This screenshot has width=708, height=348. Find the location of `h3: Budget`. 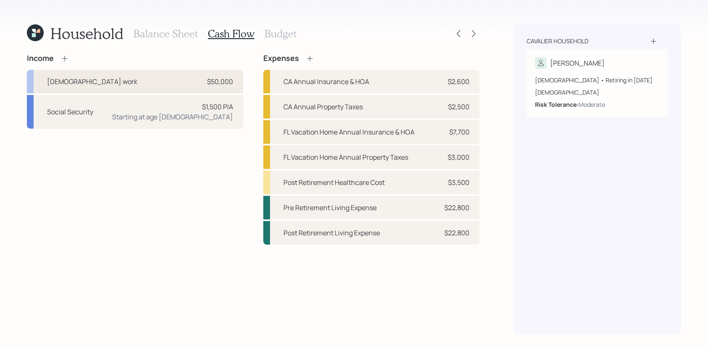

h3: Budget is located at coordinates (281, 34).